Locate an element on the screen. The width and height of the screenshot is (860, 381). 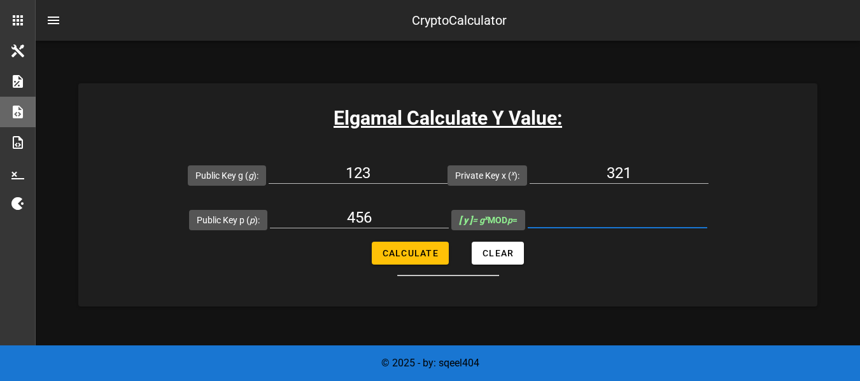
button: Calculate is located at coordinates (410, 253).